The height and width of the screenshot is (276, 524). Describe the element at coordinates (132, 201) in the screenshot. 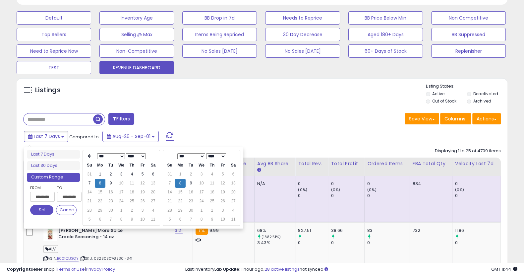

I see `td: 25` at that location.